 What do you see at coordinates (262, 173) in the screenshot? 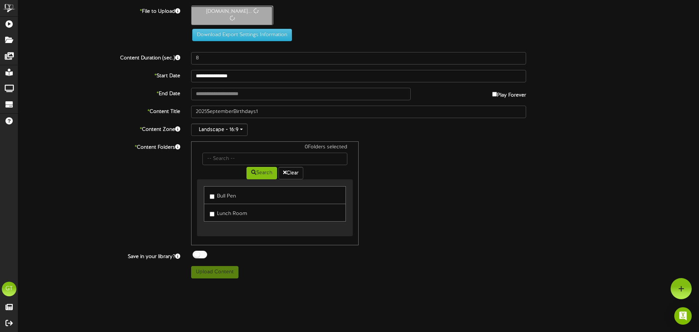
I see `button: Search` at bounding box center [262, 173].